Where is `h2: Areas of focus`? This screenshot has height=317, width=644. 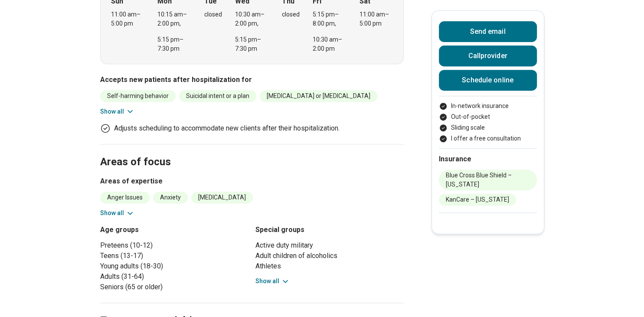 h2: Areas of focus is located at coordinates (252, 152).